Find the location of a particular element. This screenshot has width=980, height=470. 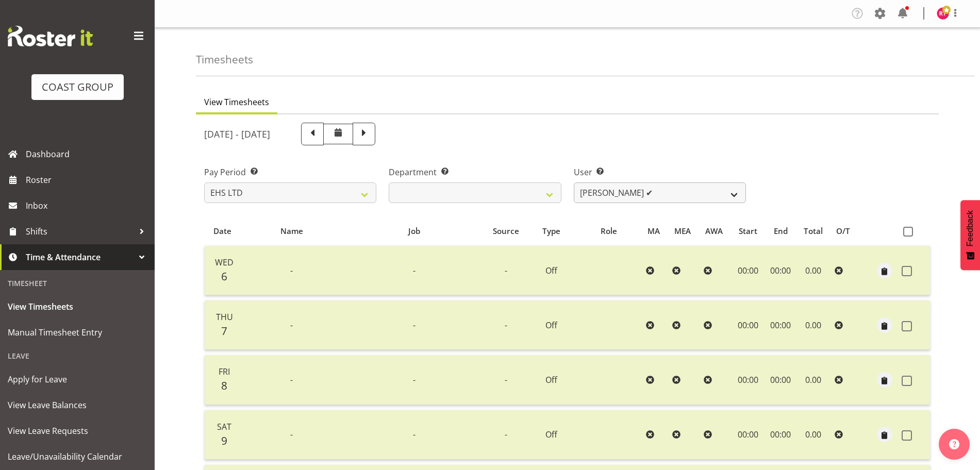

img: help-xxl-2.png is located at coordinates (954, 444).